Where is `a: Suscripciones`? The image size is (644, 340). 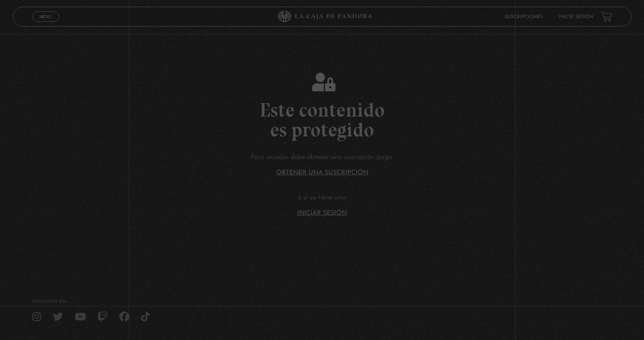
a: Suscripciones is located at coordinates (523, 17).